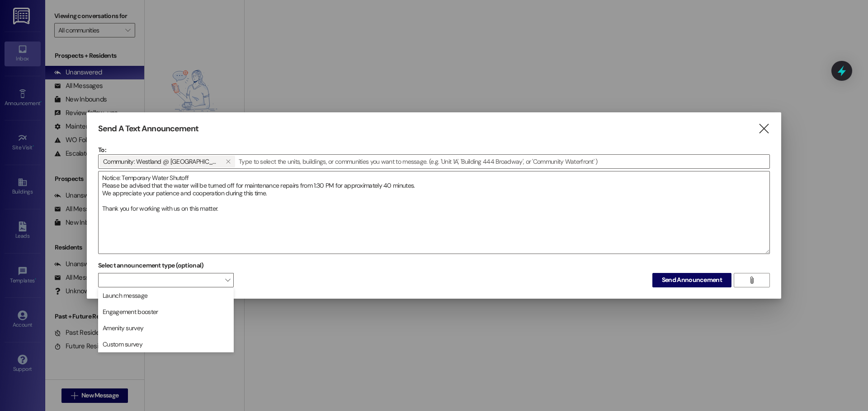 The height and width of the screenshot is (411, 868). What do you see at coordinates (125, 295) in the screenshot?
I see `span: Launch message` at bounding box center [125, 295].